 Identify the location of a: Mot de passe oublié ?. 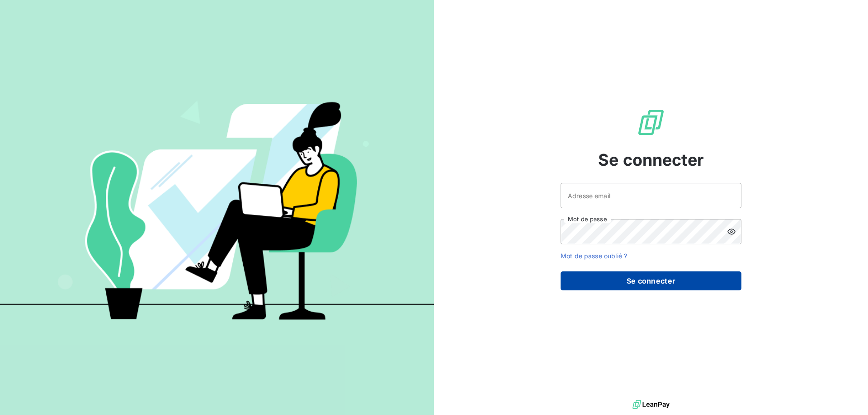
(594, 255).